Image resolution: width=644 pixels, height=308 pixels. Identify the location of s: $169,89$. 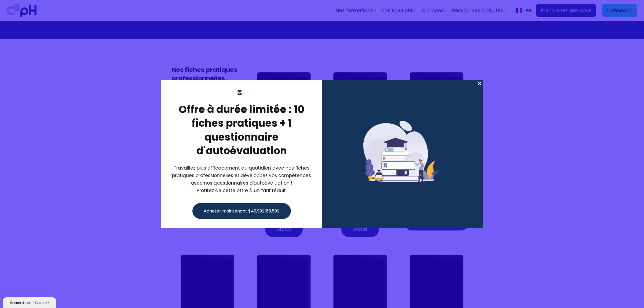
(271, 211).